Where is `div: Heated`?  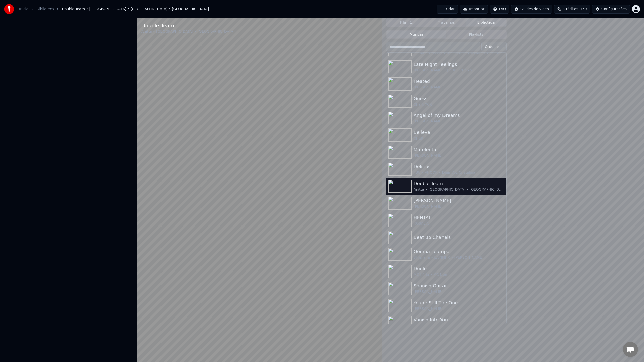
div: Heated is located at coordinates (459, 81).